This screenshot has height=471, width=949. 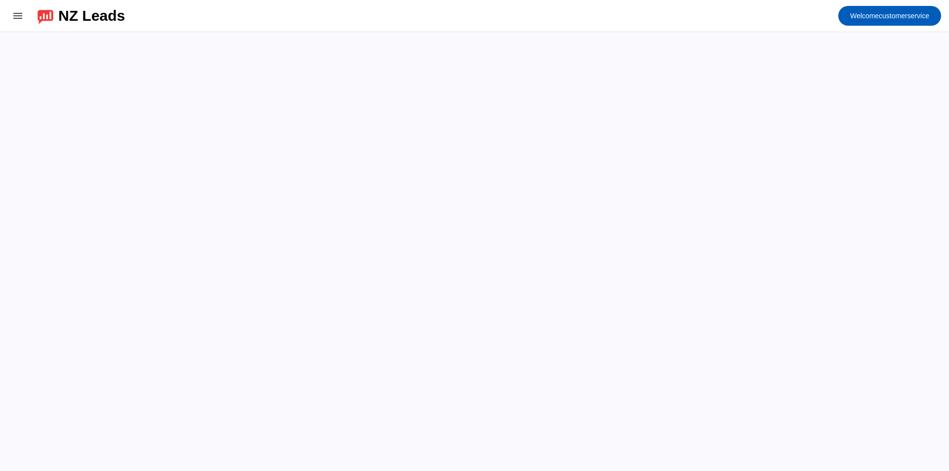 I want to click on div: NZ Leads, so click(x=91, y=16).